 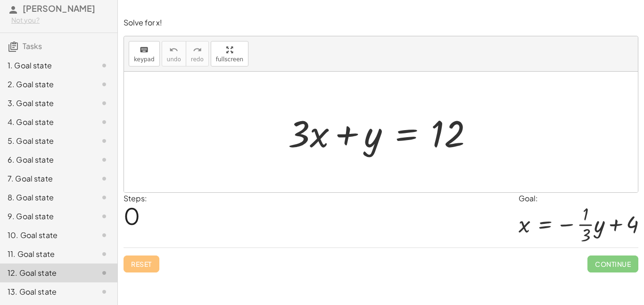 What do you see at coordinates (45, 273) in the screenshot?
I see `div: 12. Goal state` at bounding box center [45, 273].